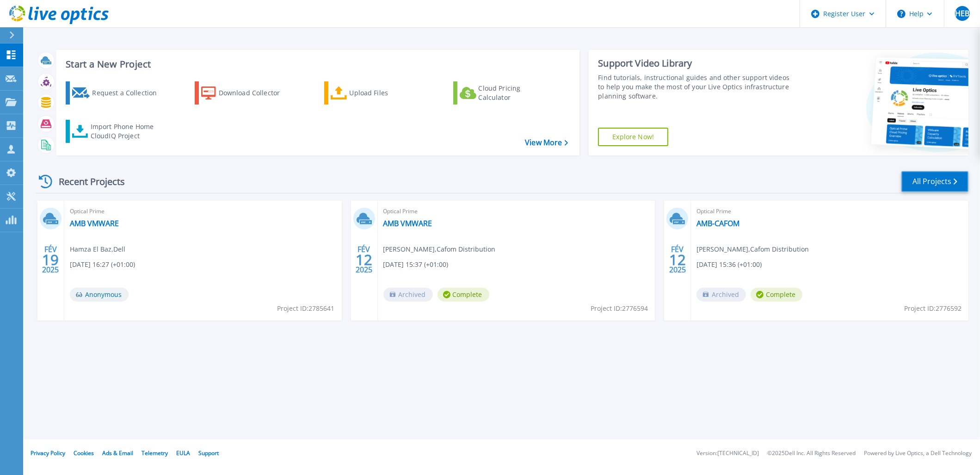 This screenshot has width=980, height=475. What do you see at coordinates (183, 452) in the screenshot?
I see `a: EULA` at bounding box center [183, 452].